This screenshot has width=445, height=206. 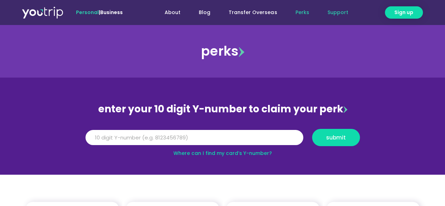 What do you see at coordinates (337, 12) in the screenshot?
I see `a: Support` at bounding box center [337, 12].